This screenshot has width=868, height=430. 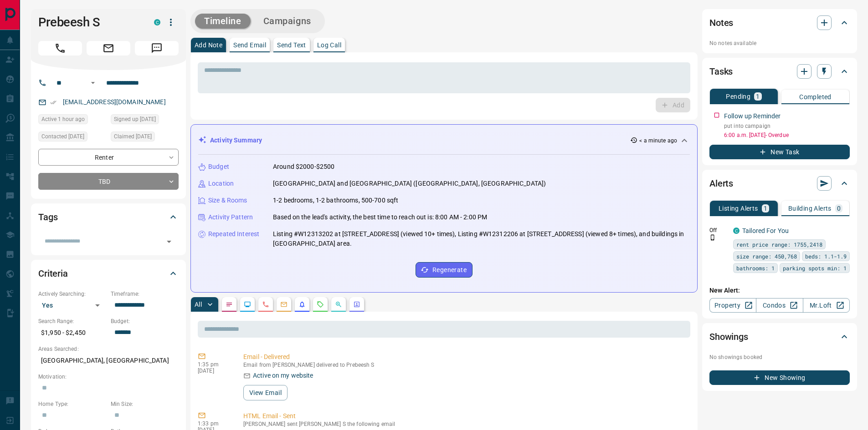 What do you see at coordinates (60, 48) in the screenshot?
I see `span: Call` at bounding box center [60, 48].